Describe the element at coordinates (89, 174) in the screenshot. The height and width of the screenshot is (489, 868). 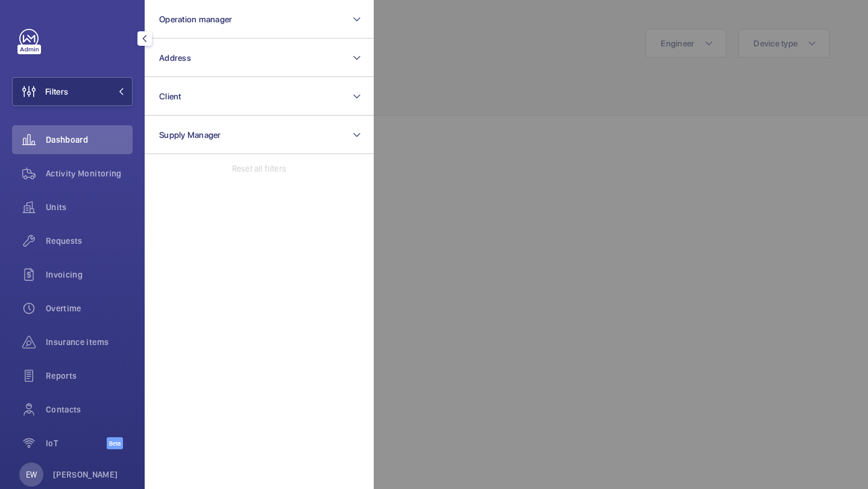
I see `span: Activity Monitoring` at that location.